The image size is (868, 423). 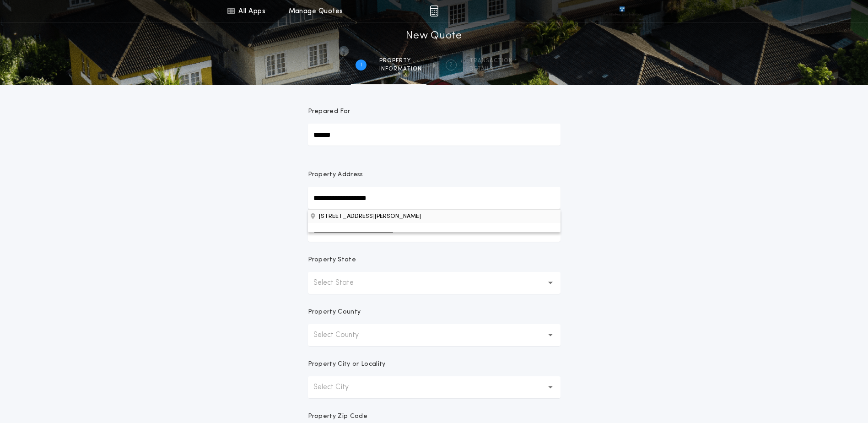 I want to click on button: Property Address, so click(x=434, y=216).